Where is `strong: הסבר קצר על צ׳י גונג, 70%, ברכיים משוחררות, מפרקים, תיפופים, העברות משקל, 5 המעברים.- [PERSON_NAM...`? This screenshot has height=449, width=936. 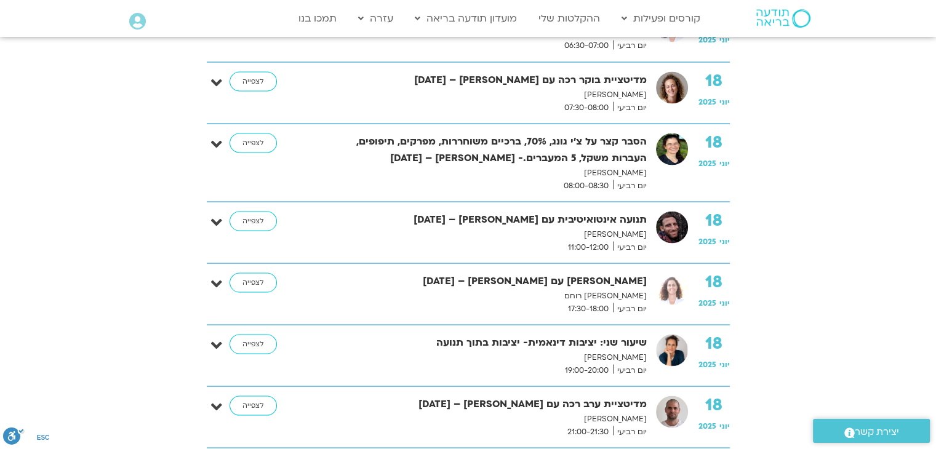 strong: הסבר קצר על צ׳י גונג, 70%, ברכיים משוחררות, מפרקים, תיפופים, העברות משקל, 5 המעברים.- [PERSON_NAM... is located at coordinates (485, 150).